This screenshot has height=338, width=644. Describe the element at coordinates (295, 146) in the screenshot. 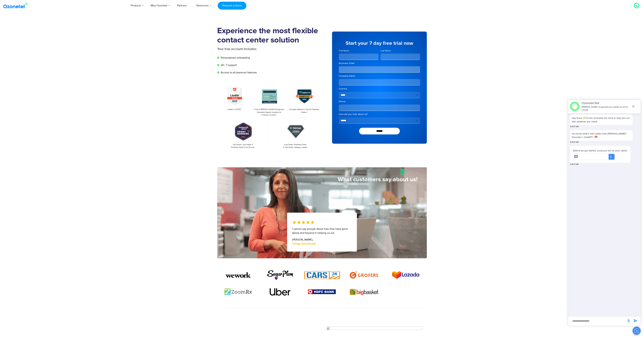

I see `p: Auto Dialer, Predictive Dialer & Call Center Category Leader` at that location.